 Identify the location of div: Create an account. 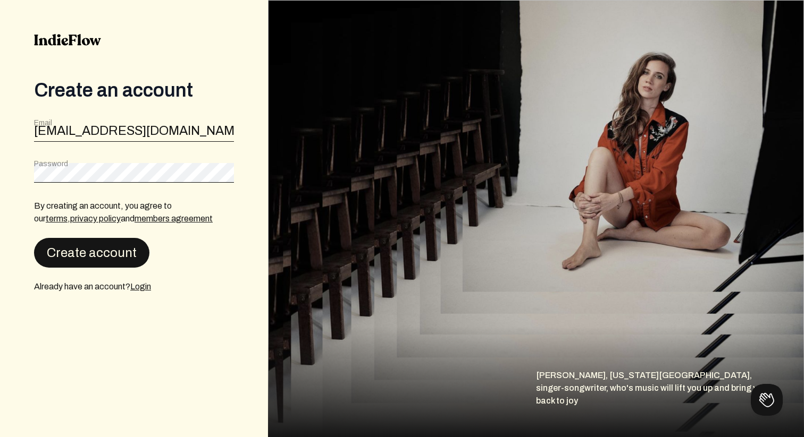
(134, 90).